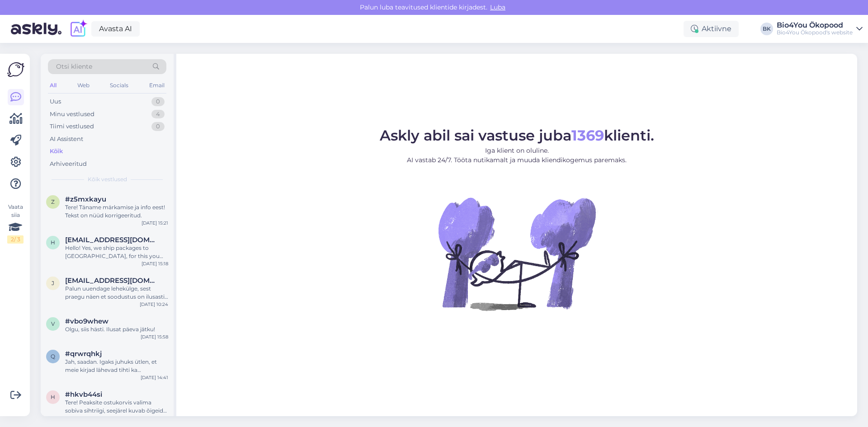  Describe the element at coordinates (117, 407) in the screenshot. I see `div: Tere! Peaksite ostukorvis valima sobiva sihtriigi, seejärel kuvab õigeid saatmisviise.` at that location.